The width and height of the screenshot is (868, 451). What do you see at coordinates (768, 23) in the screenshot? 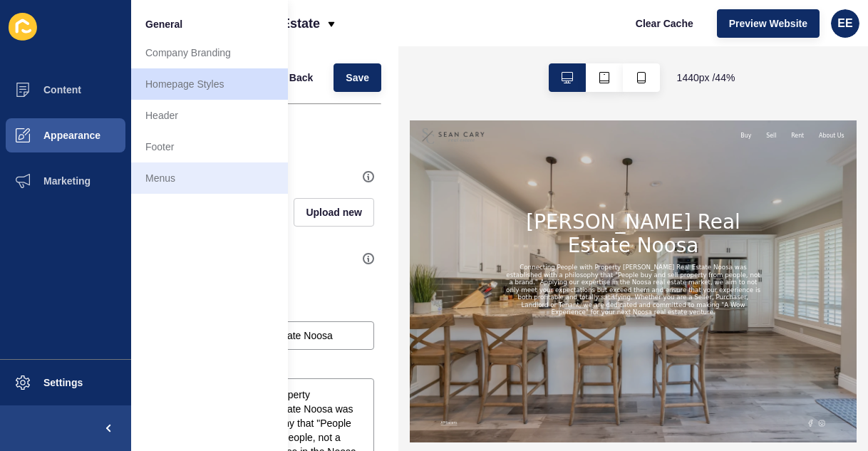
I see `button: Preview Website` at bounding box center [768, 23].